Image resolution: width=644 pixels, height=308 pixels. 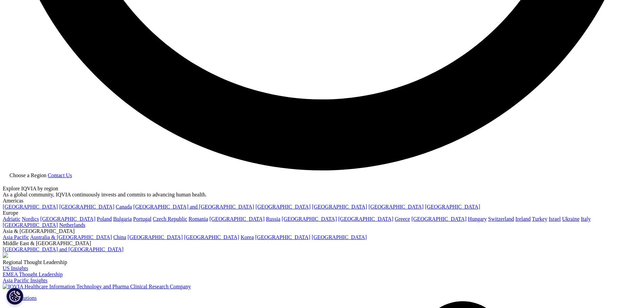 What do you see at coordinates (322, 263) in the screenshot?
I see `div: Regional Thought Leadership` at bounding box center [322, 263].